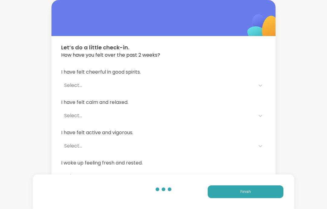 Image resolution: width=327 pixels, height=209 pixels. What do you see at coordinates (164, 102) in the screenshot?
I see `span: I have felt calm and relaxed.` at bounding box center [164, 102].